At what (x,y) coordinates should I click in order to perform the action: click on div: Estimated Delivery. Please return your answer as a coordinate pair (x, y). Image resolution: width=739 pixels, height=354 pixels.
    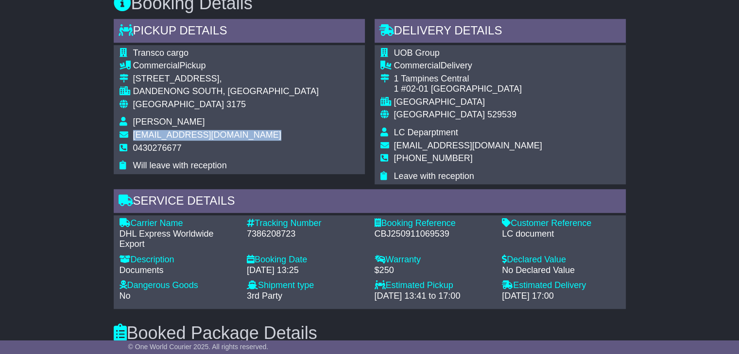
    Looking at the image, I should click on (560, 286).